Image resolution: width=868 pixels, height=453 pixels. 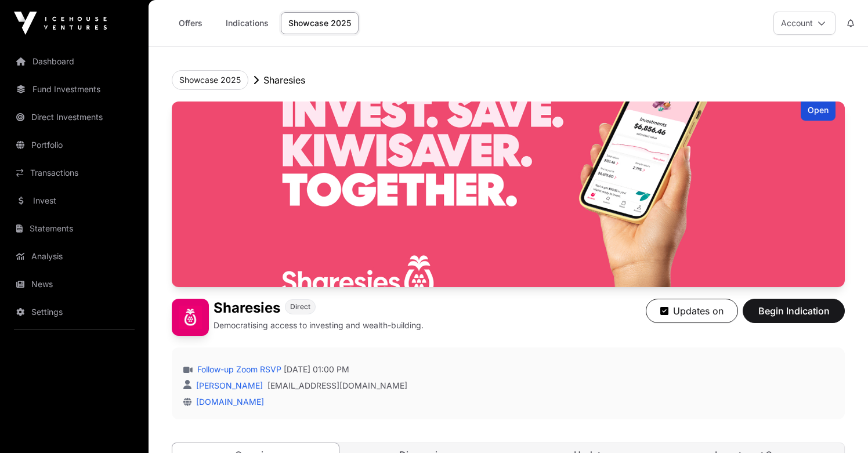 What do you see at coordinates (74, 90) in the screenshot?
I see `a: Fund Investments` at bounding box center [74, 90].